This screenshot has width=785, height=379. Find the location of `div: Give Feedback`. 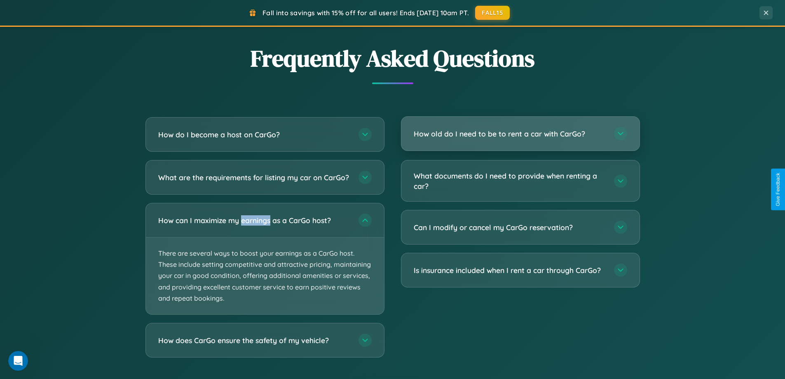

div: Give Feedback is located at coordinates (778, 189).